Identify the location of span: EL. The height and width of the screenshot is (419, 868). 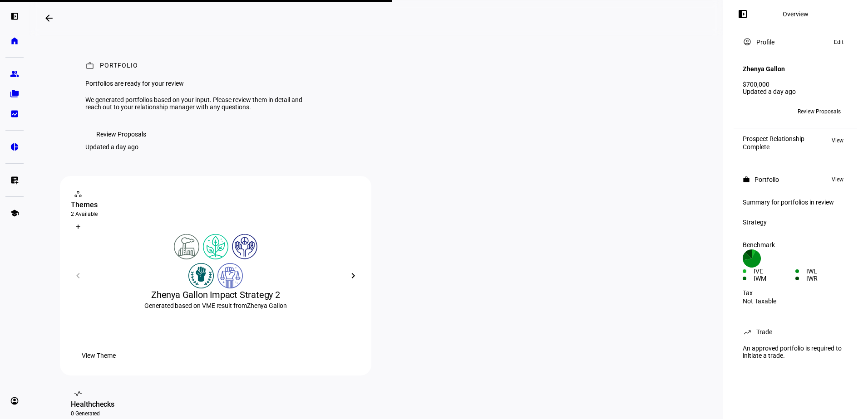
(750, 111).